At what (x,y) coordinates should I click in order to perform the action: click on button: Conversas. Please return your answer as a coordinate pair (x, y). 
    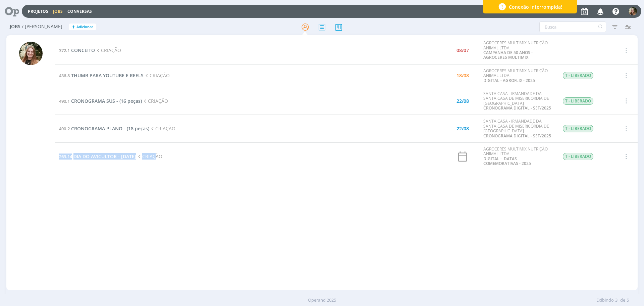
    Looking at the image, I should click on (79, 12).